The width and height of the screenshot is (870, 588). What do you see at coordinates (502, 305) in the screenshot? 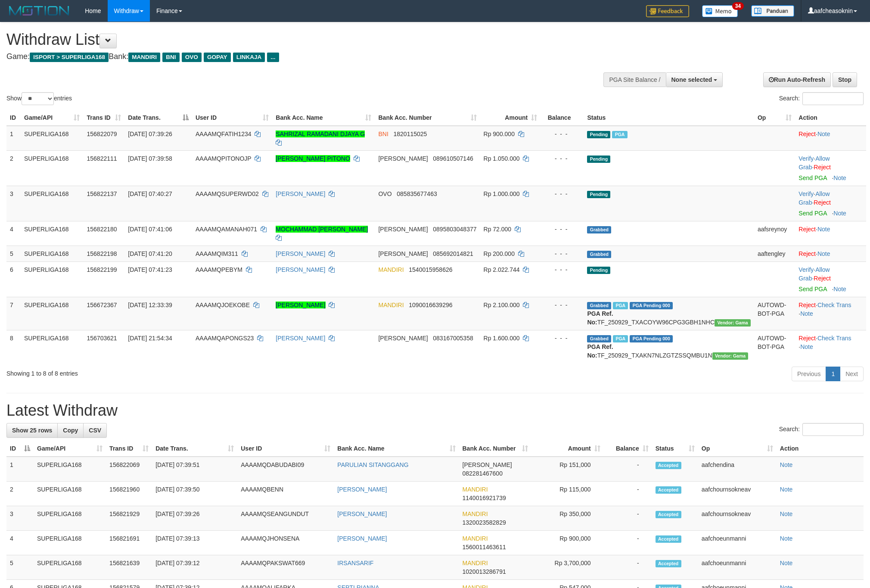
I see `span: Rp 2.100.000` at bounding box center [502, 305].